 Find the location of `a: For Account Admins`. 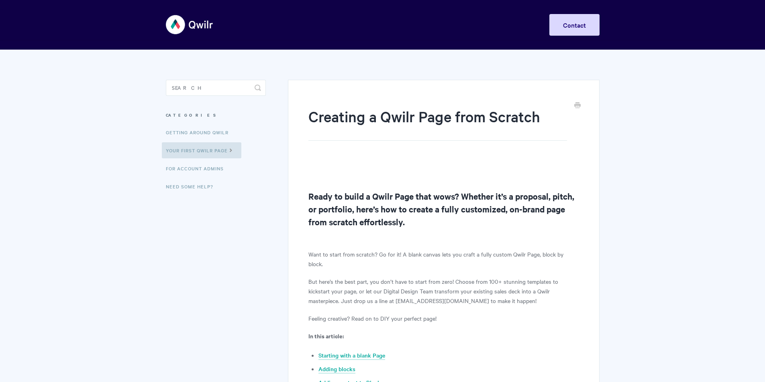

a: For Account Admins is located at coordinates (197, 169).